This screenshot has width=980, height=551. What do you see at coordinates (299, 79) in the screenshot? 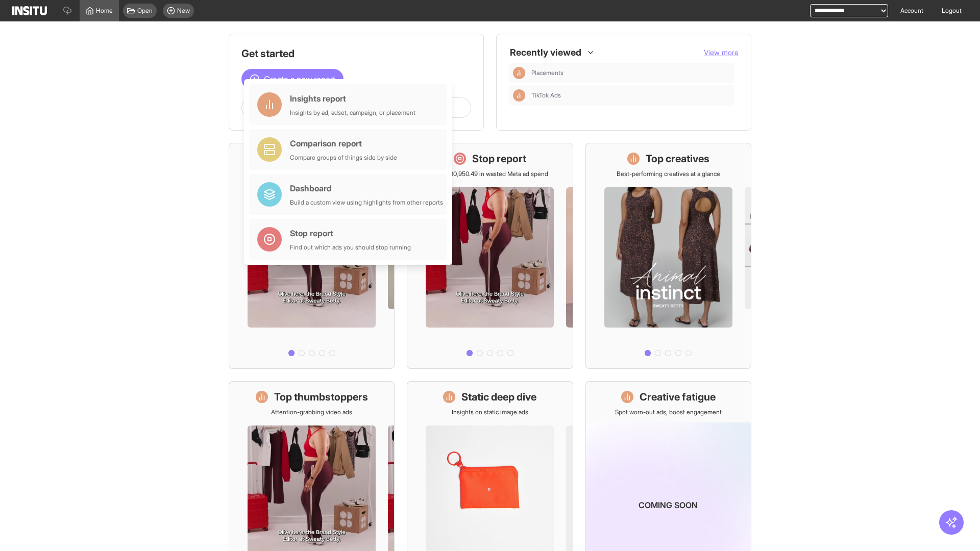
I see `span: Create a new report` at bounding box center [299, 79].